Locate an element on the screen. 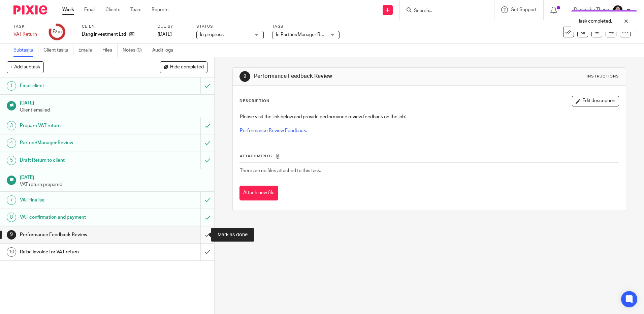 The height and width of the screenshot is (314, 644). span: In progress is located at coordinates (212, 35).